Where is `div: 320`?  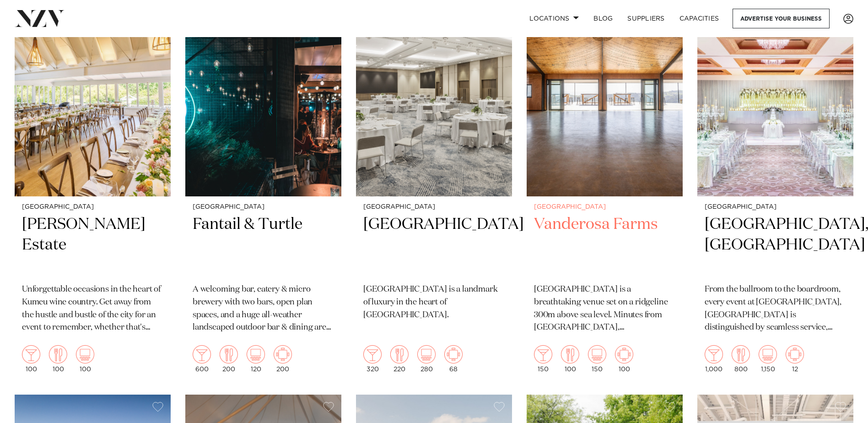
div: 320 is located at coordinates (372, 359).